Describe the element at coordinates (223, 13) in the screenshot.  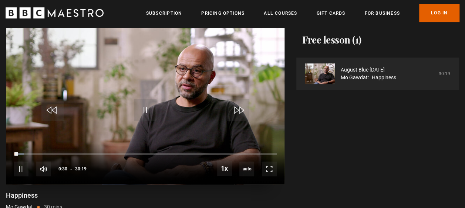
I see `a: Pricing Options` at that location.